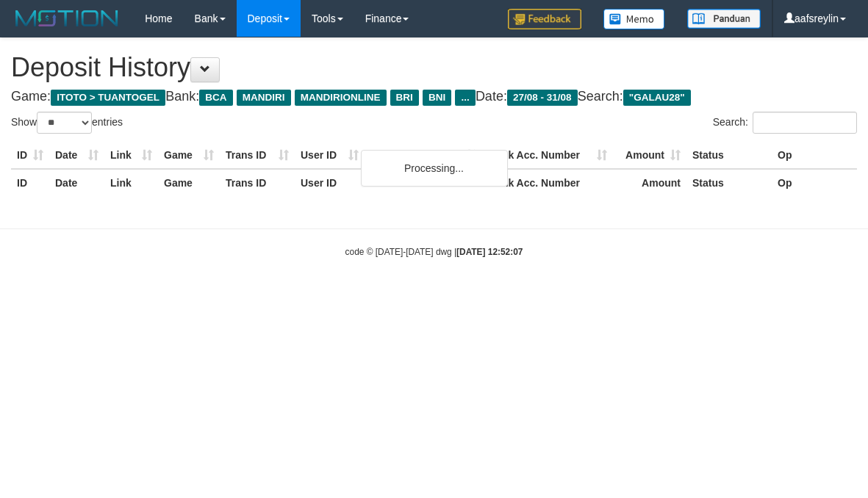 Image resolution: width=868 pixels, height=498 pixels. I want to click on select: Showentries, so click(64, 123).